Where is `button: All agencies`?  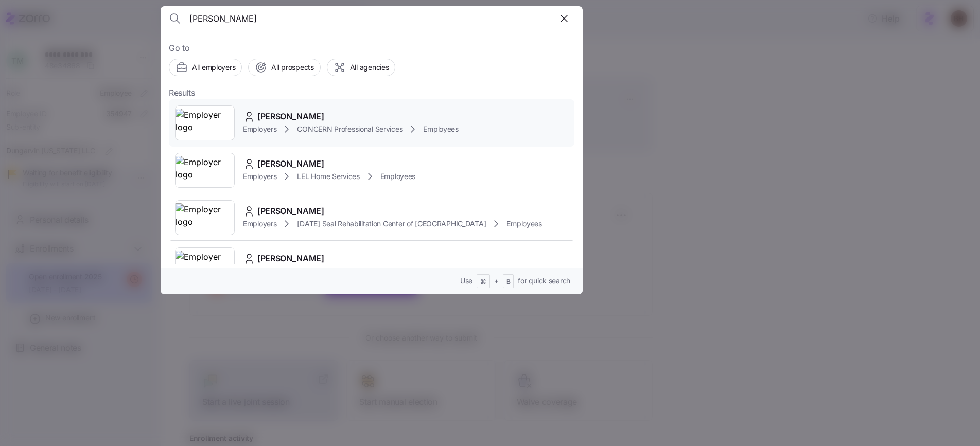
button: All agencies is located at coordinates (362, 68).